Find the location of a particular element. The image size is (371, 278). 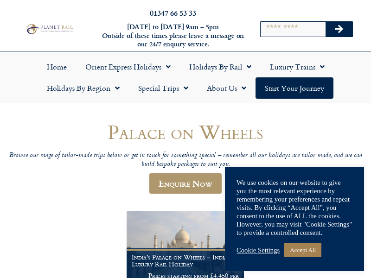

a: Accept All is located at coordinates (303, 250).